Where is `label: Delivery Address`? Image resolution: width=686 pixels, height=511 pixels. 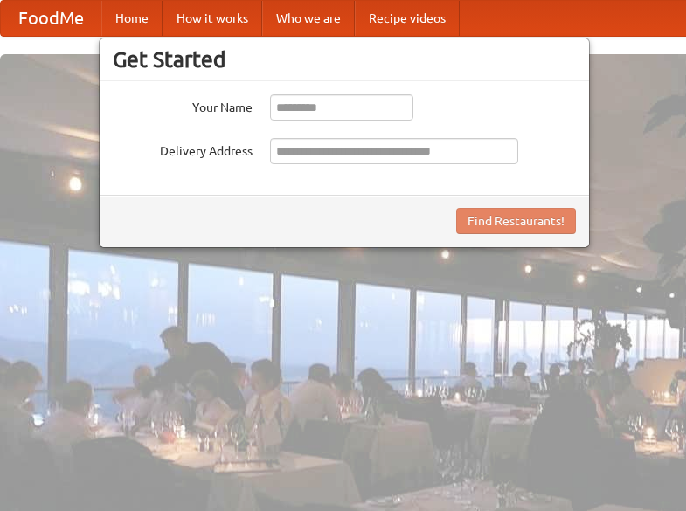
label: Delivery Address is located at coordinates (183, 149).